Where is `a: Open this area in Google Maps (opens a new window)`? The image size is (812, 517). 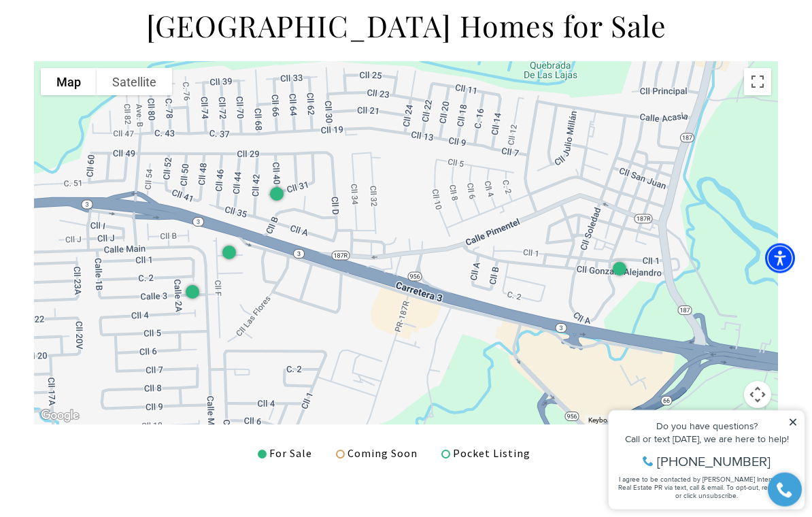
a: Open this area in Google Maps (opens a new window) is located at coordinates (60, 417).